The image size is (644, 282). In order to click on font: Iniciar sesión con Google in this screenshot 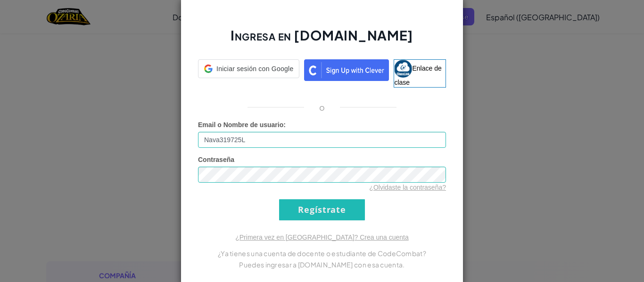, I will do `click(254, 69)`.